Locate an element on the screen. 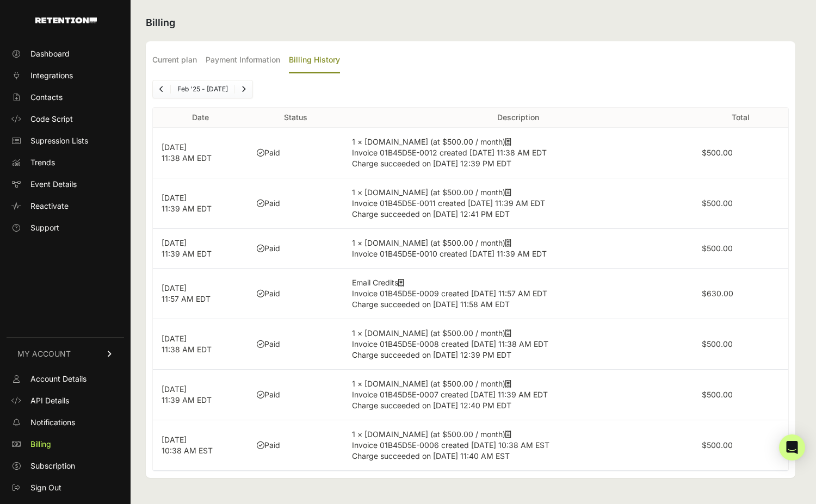 The height and width of the screenshot is (504, 816). span: Billing is located at coordinates (41, 444).